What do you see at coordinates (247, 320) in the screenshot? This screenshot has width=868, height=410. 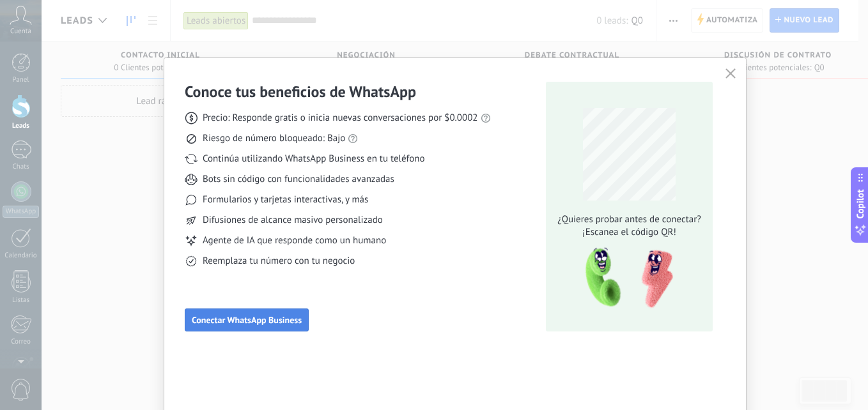 I see `button: Conectar WhatsApp Business` at bounding box center [247, 320].